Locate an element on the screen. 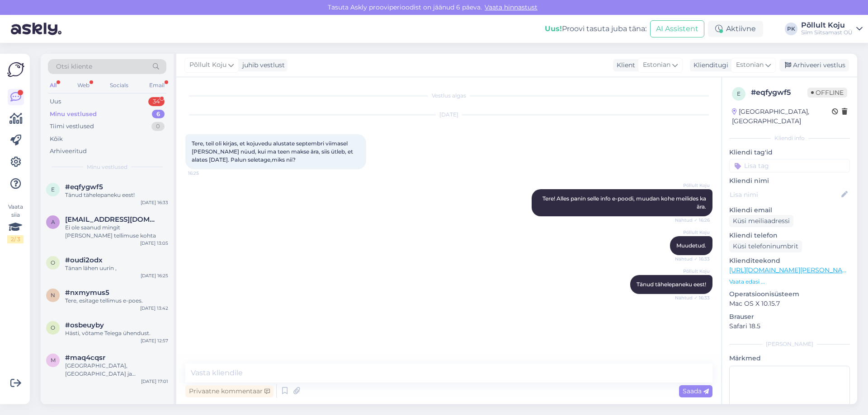  div: Arhiveeri vestlus is located at coordinates (814, 65).